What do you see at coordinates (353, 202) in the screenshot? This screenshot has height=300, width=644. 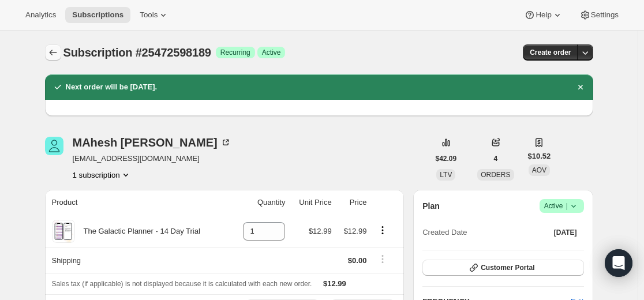 I see `th: Price` at bounding box center [353, 202].